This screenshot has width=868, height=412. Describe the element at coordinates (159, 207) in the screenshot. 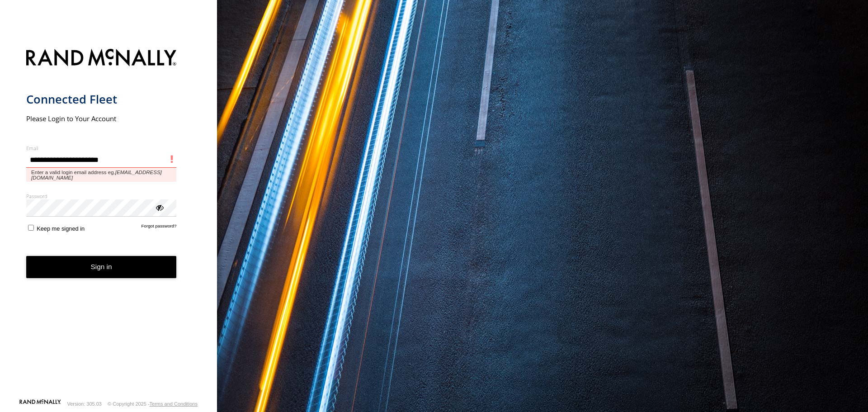

I see `div: ViewPassword` at that location.